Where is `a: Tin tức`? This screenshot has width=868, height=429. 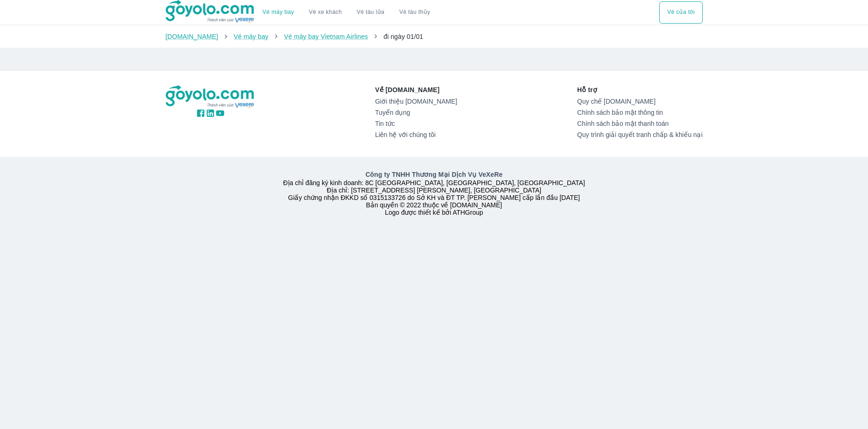 a: Tin tức is located at coordinates (416, 124).